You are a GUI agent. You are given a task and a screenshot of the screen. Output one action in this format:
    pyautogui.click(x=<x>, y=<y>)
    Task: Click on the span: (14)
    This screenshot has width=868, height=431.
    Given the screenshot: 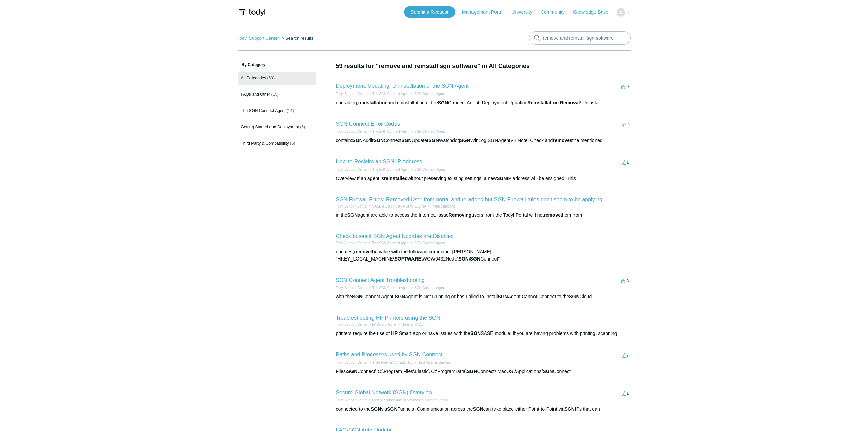 What is the action you would take?
    pyautogui.click(x=290, y=111)
    